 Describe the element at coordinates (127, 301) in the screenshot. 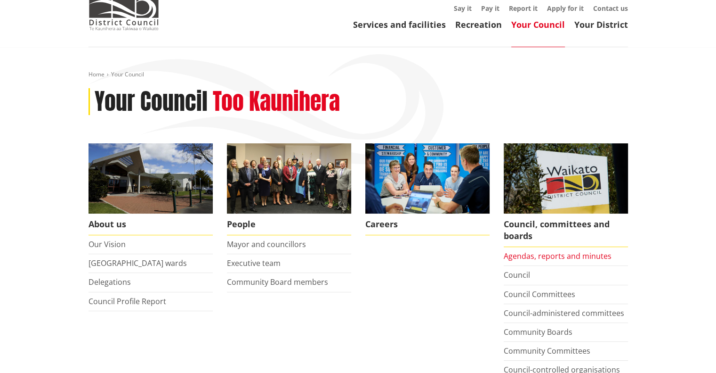

I see `a: Council Profile Report` at that location.